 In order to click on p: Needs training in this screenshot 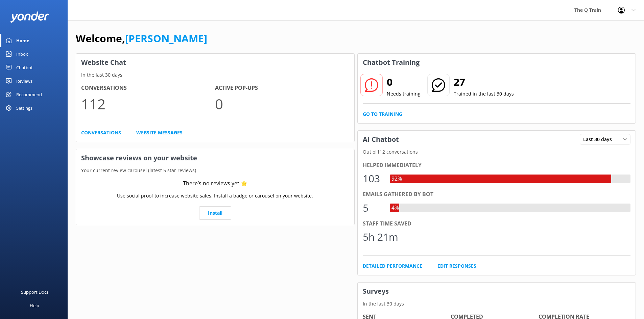, I will do `click(403, 94)`.